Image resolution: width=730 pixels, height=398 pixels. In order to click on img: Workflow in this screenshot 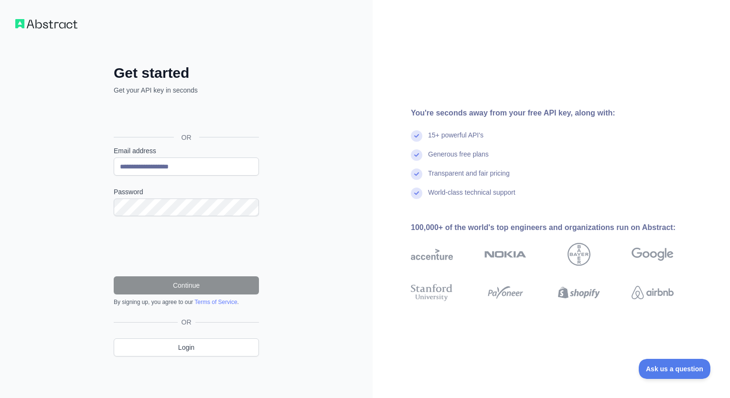, I will do `click(46, 24)`.